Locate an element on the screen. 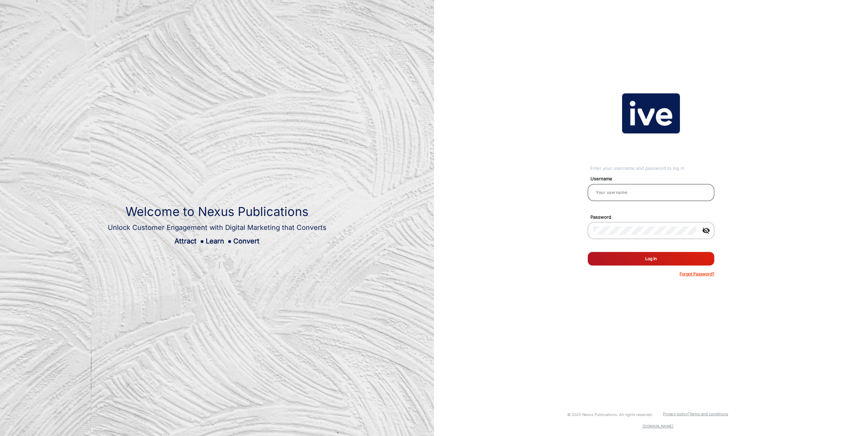  div: Attract Learn Convert is located at coordinates (217, 241).